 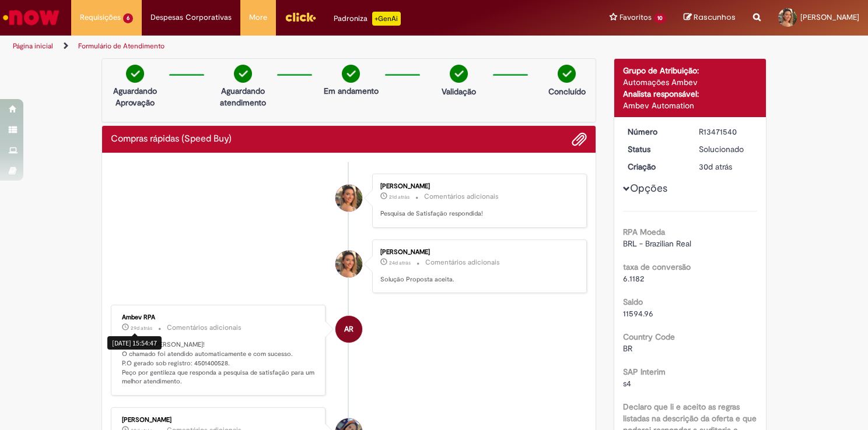 What do you see at coordinates (654, 132) in the screenshot?
I see `dt: Número` at bounding box center [654, 132].